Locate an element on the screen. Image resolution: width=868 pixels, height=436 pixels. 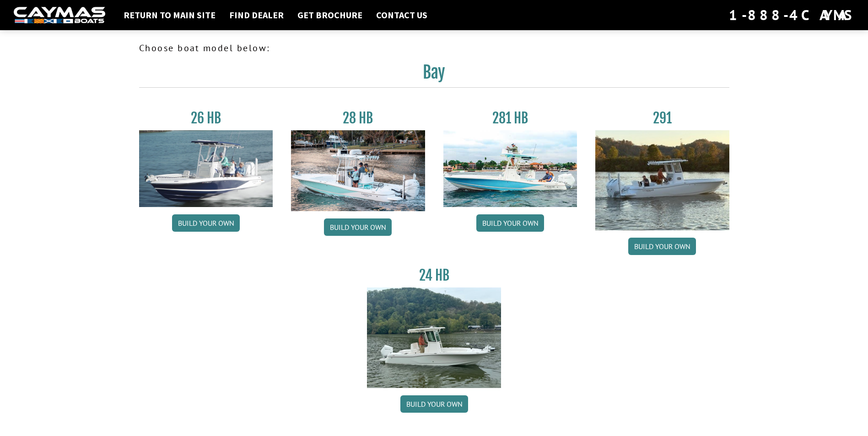
img: 26_new_photo_resized.jpg is located at coordinates (206, 168).